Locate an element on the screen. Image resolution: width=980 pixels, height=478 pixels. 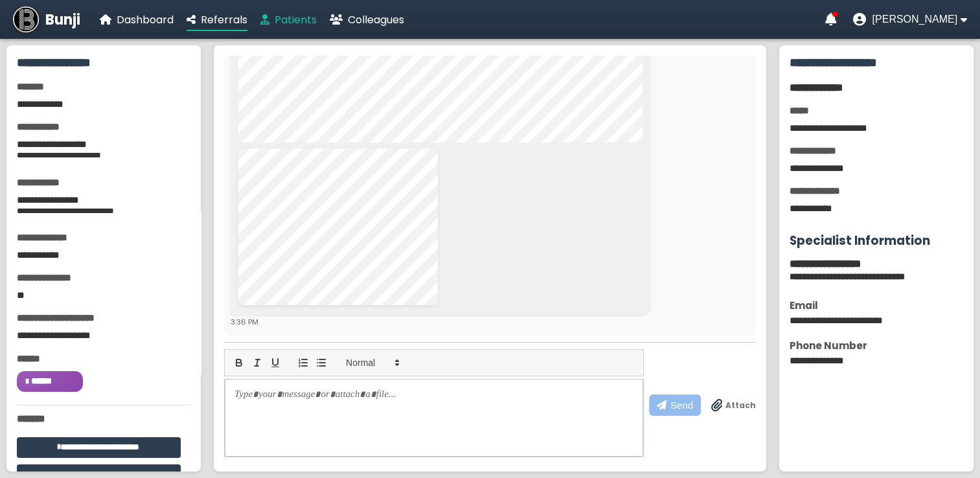
span: Send is located at coordinates (681, 406).